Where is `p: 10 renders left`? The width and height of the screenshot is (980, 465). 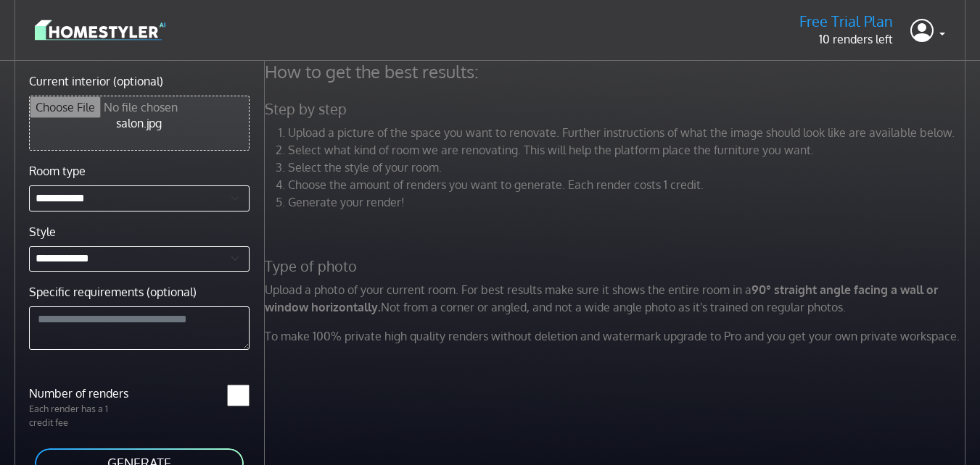
p: 10 renders left is located at coordinates (846, 39).